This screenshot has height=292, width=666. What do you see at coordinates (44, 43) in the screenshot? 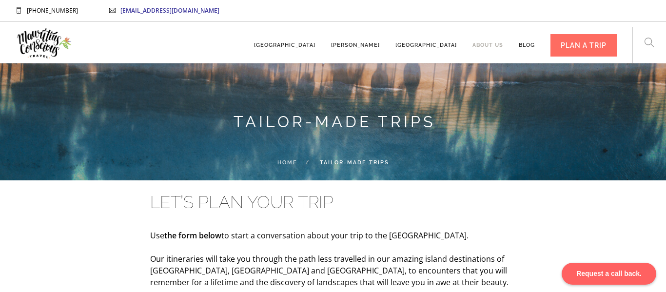
I see `img: Mauritius Conscious Travel` at bounding box center [44, 43].